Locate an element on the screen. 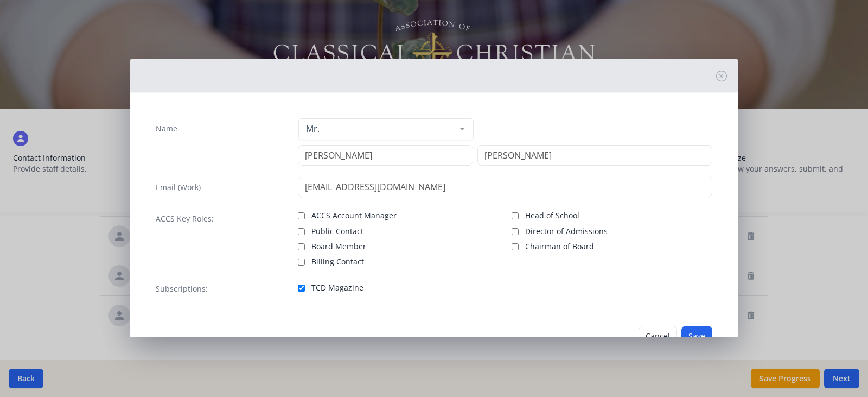 The height and width of the screenshot is (397, 868). input: First Name is located at coordinates (385, 155).